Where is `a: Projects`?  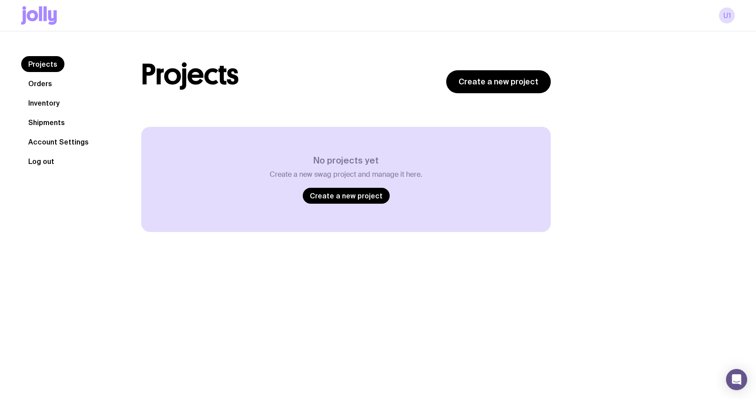
a: Projects is located at coordinates (43, 64).